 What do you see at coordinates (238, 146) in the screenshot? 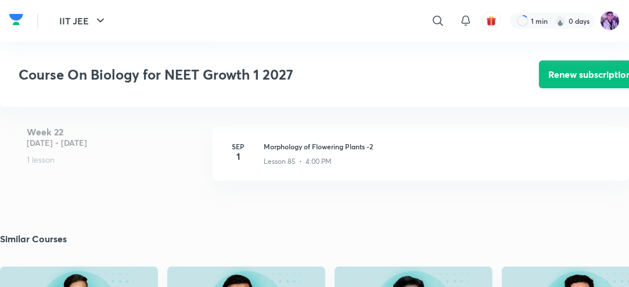
I see `h6: Sep` at bounding box center [238, 146].